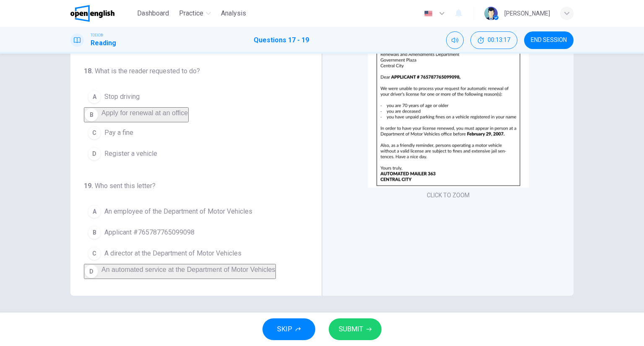 This screenshot has height=346, width=644. What do you see at coordinates (92, 13) in the screenshot?
I see `img: OpenEnglish logo` at bounding box center [92, 13].